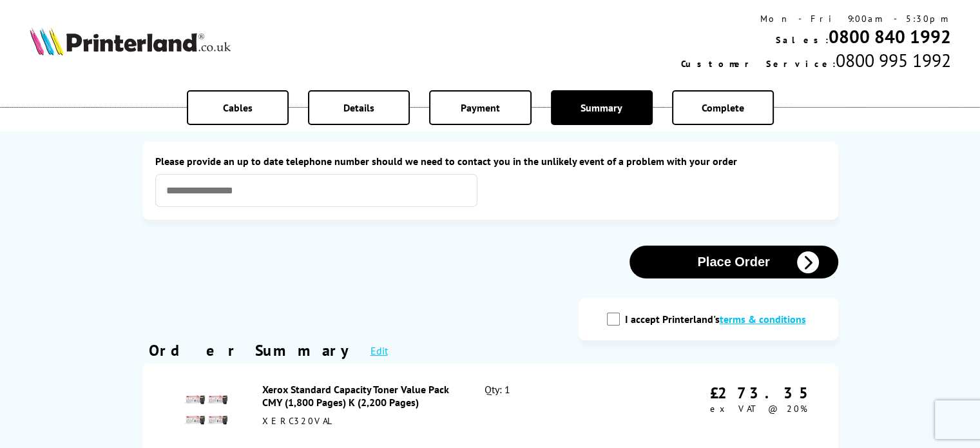  I want to click on button: Place Order, so click(733, 262).